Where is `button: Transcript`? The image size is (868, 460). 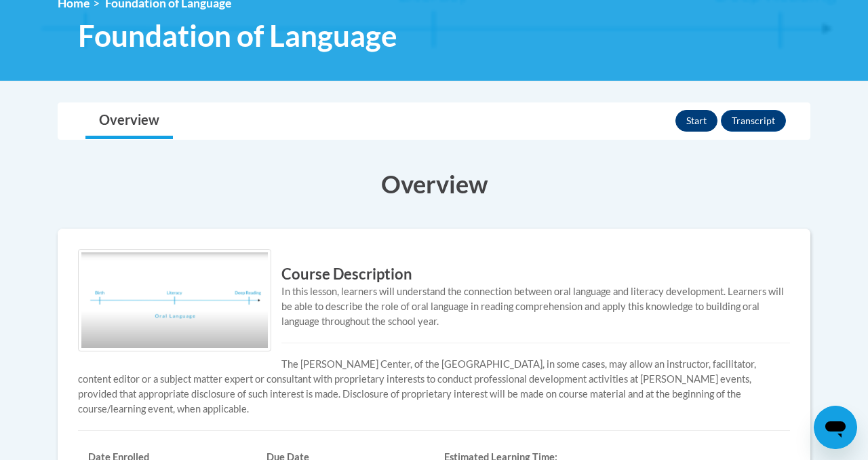 button: Transcript is located at coordinates (754, 121).